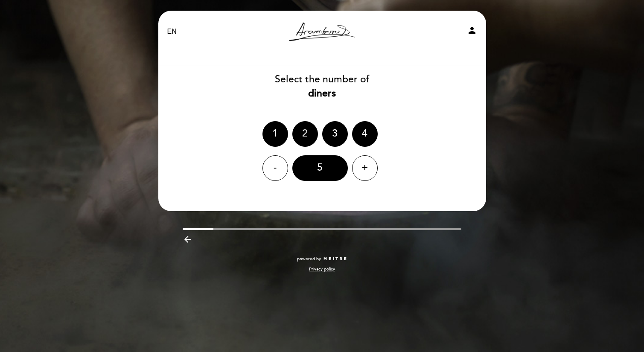 The height and width of the screenshot is (352, 644). Describe the element at coordinates (187, 239) in the screenshot. I see `i: arrow_backward` at that location.